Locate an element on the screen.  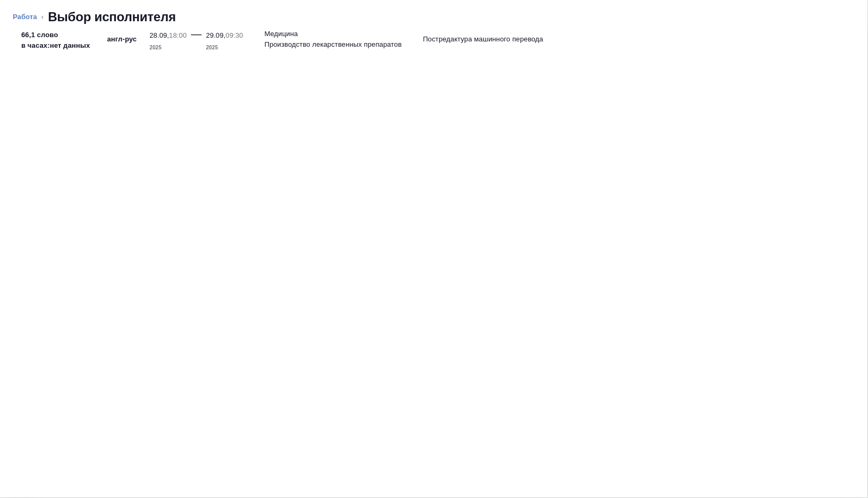
p: Медицина is located at coordinates (281, 34).